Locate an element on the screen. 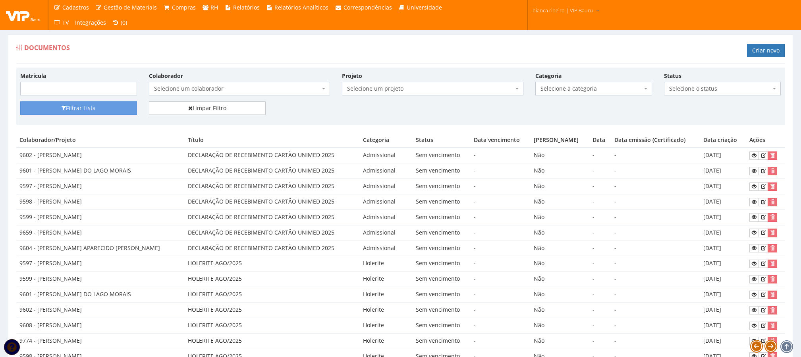 This screenshot has height=357, width=801. a: TV is located at coordinates (61, 23).